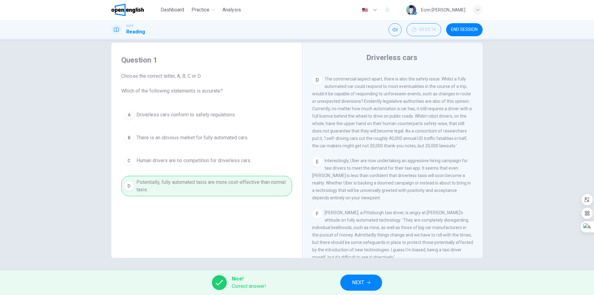  Describe the element at coordinates (172, 10) in the screenshot. I see `span: Dashboard` at that location.